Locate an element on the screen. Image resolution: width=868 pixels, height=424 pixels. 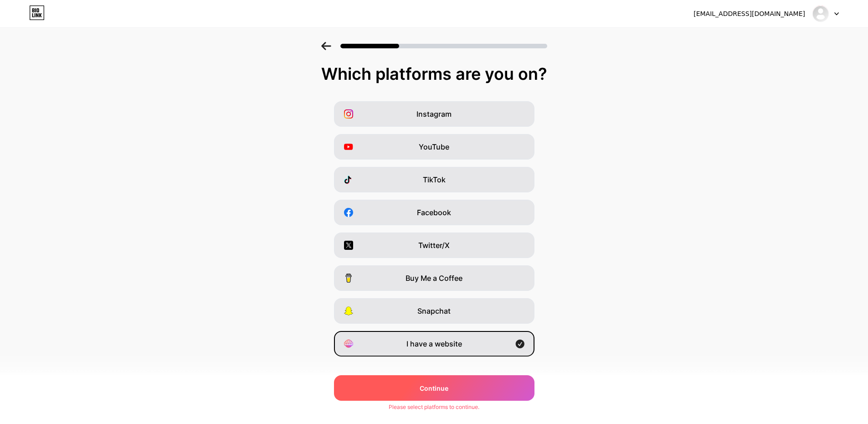
img: lambo77kencang is located at coordinates (820, 13).